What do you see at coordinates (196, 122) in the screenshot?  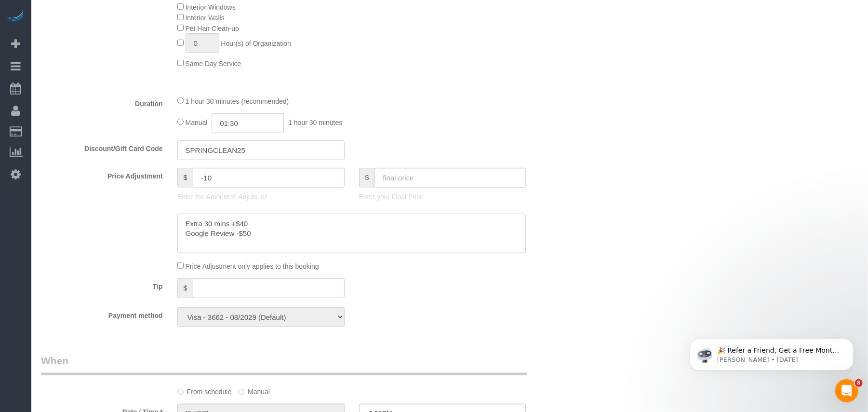 I see `span: Manual` at bounding box center [196, 122].